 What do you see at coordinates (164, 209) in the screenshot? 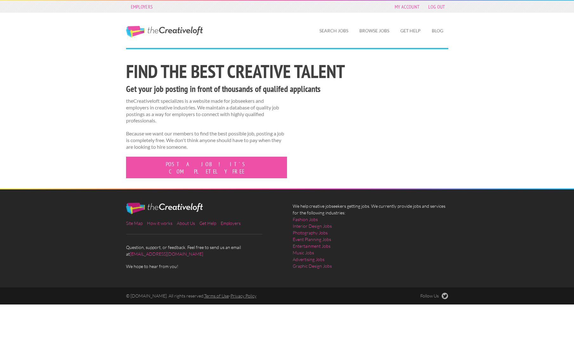
I see `img: The Creative Loft` at bounding box center [164, 209].